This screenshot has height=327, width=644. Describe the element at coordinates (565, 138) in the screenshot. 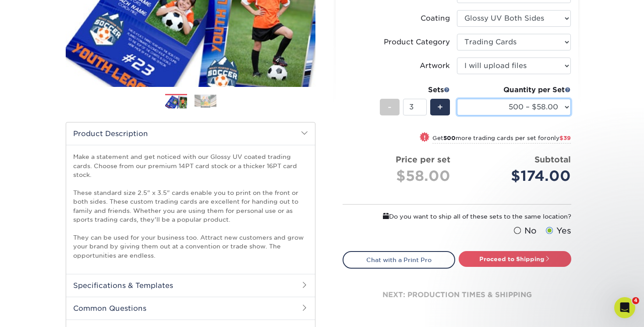

I see `span: $39` at that location.